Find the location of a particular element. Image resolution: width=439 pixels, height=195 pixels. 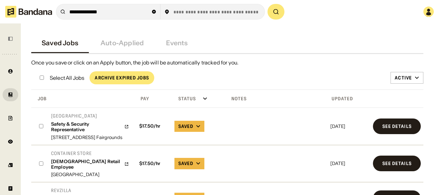

div: Updated is located at coordinates (341, 99).